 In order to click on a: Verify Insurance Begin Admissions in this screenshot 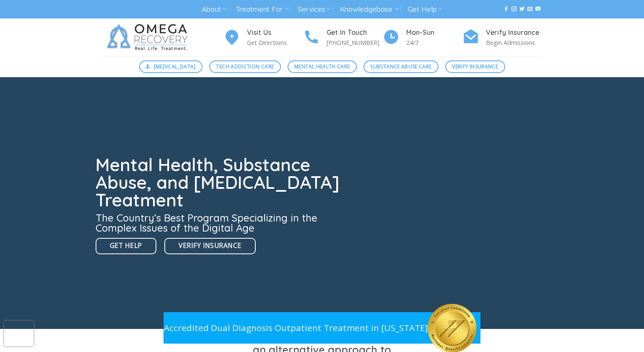, I will do `click(502, 37)`.